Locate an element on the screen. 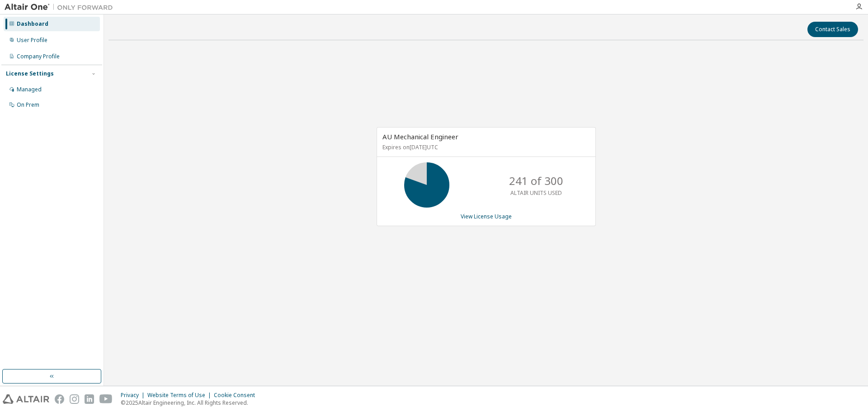  span: AU Mechanical Engineer is located at coordinates (420, 136).